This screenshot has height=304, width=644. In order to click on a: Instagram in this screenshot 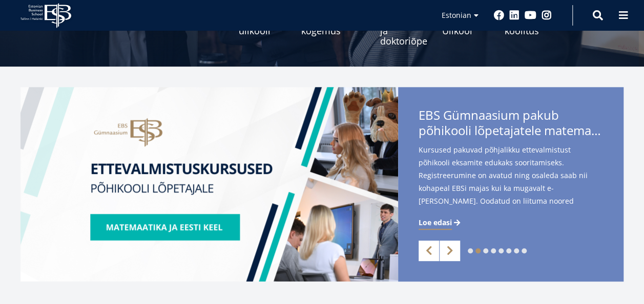, I will do `click(547, 15)`.